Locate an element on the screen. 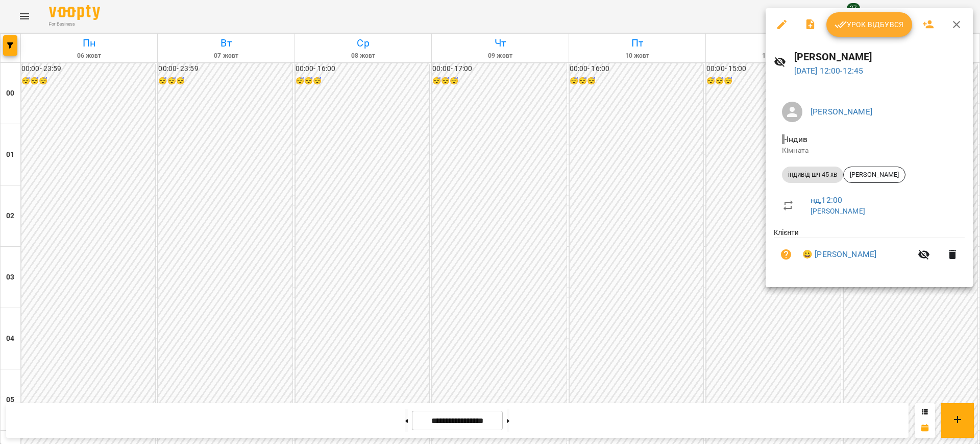 This screenshot has height=444, width=980. ul: Клієнти is located at coordinates (870, 251).